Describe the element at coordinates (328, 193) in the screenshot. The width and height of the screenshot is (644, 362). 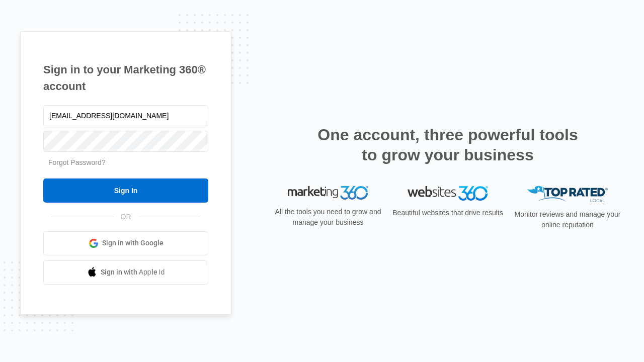
I see `img: Marketing 360` at that location.